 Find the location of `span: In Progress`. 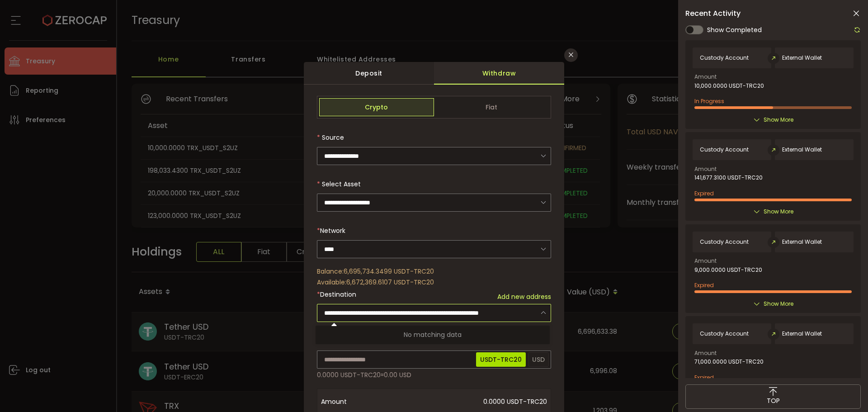

span: In Progress is located at coordinates (710, 101).